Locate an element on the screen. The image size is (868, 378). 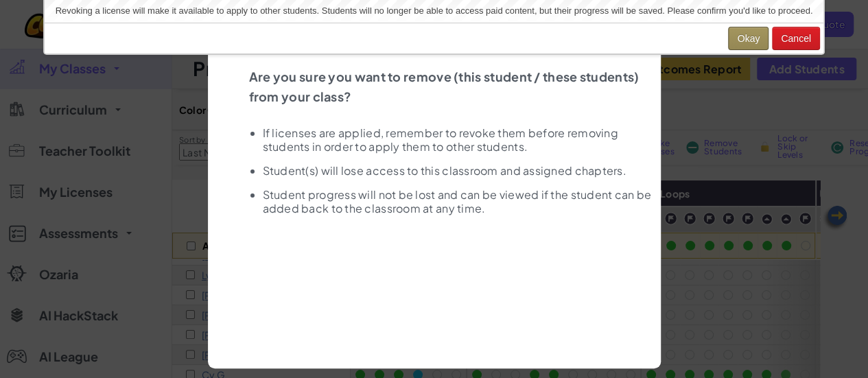
span: Revoking a license will make it available to apply to other students. Students will no longer be ... is located at coordinates (434, 10).